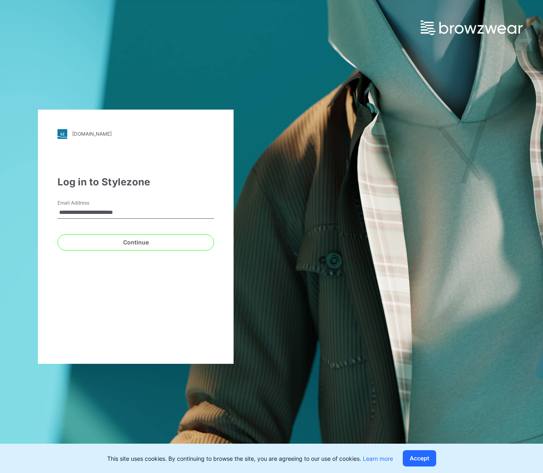  What do you see at coordinates (136, 182) in the screenshot?
I see `div: Log in to Stylezone` at bounding box center [136, 182].